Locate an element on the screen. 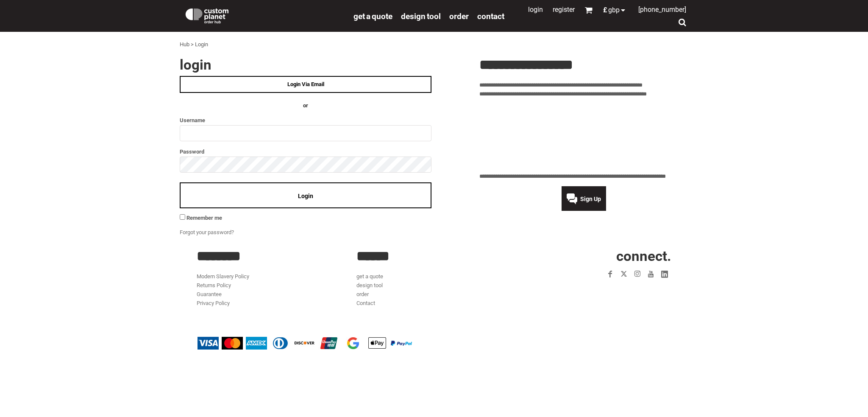 This screenshot has height=417, width=868. img: Google Pay is located at coordinates (353, 343).